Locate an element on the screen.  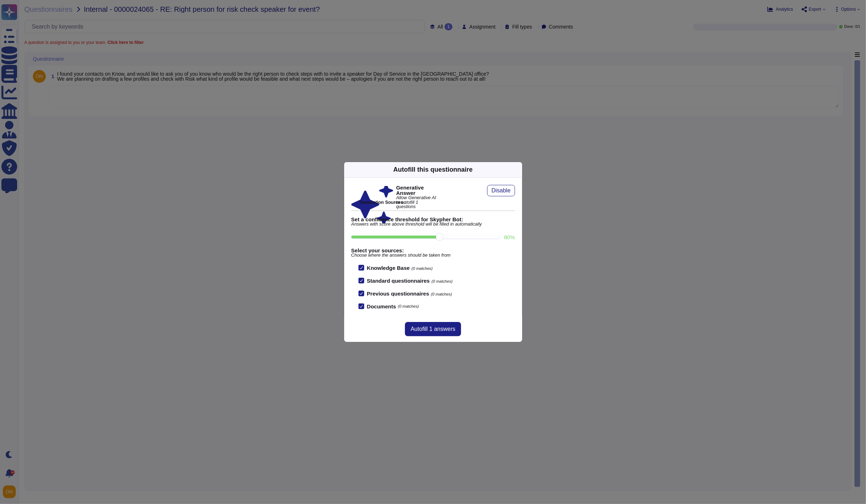
b: Set a confidence threshold for Skypher Bot: is located at coordinates (433, 220).